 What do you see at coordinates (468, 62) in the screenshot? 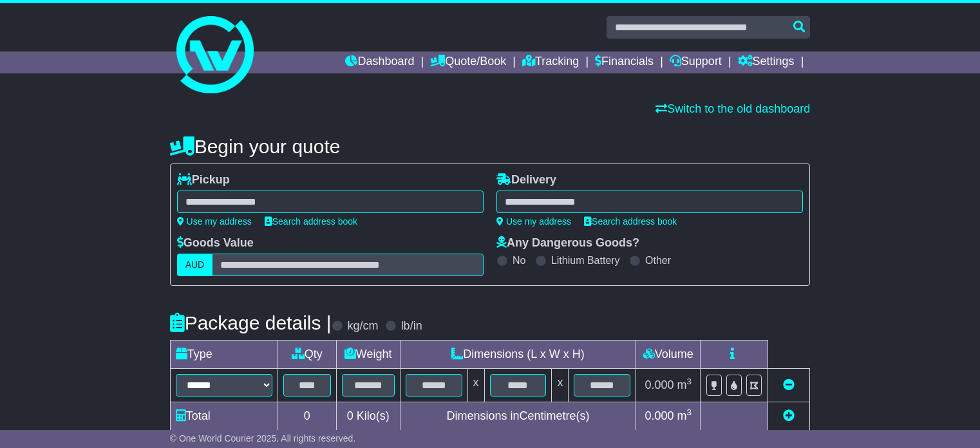
I see `a: Quote/Book` at bounding box center [468, 62].